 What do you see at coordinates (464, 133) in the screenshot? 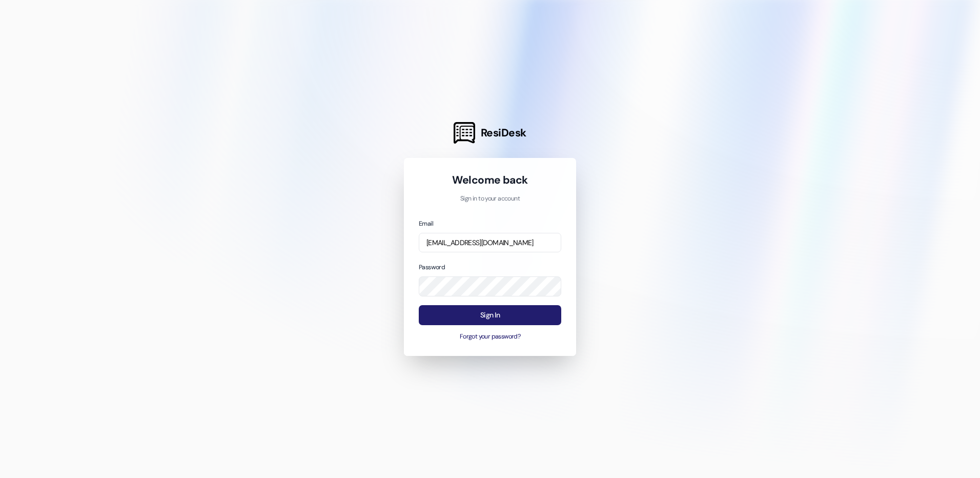
I see `img: ResiDesk Logo` at bounding box center [464, 133].